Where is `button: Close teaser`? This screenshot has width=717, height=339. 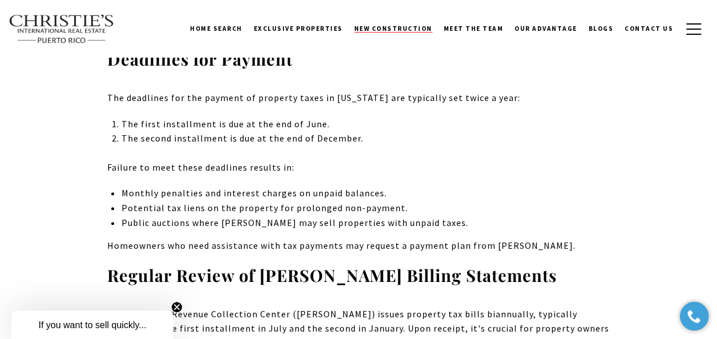 button: Close teaser is located at coordinates (177, 307).